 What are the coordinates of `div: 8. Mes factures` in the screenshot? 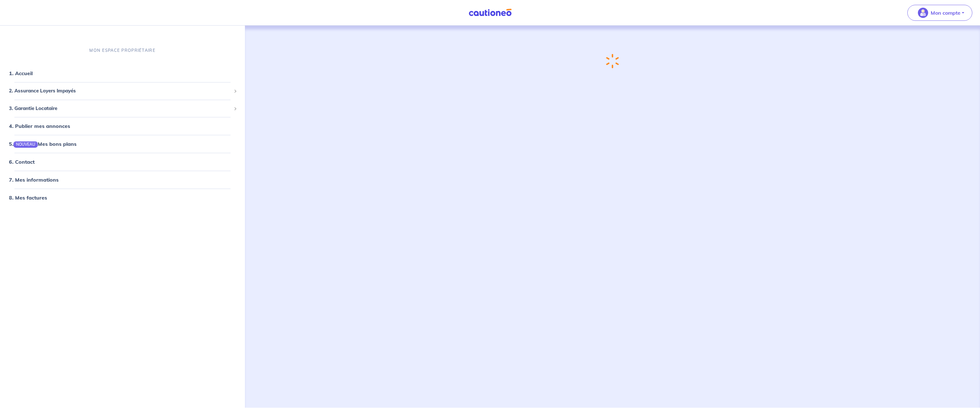 It's located at (122, 198).